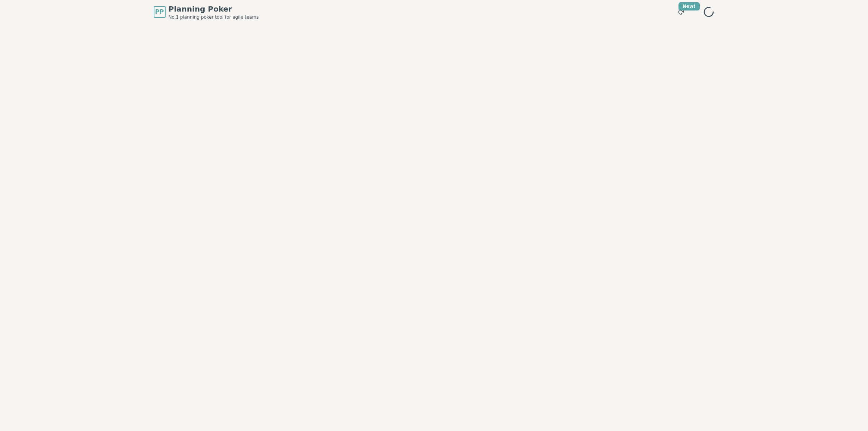 The width and height of the screenshot is (868, 431). Describe the element at coordinates (214, 9) in the screenshot. I see `span: Planning Poker` at that location.